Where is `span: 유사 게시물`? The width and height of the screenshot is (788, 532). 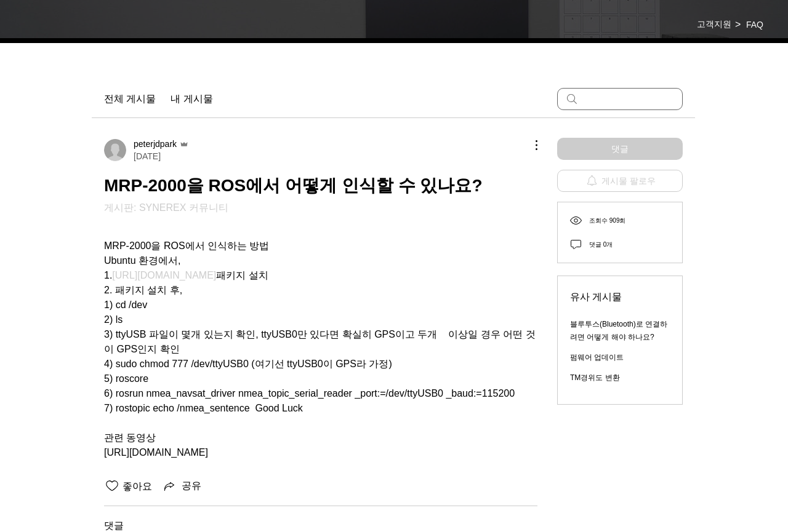 span: 유사 게시물 is located at coordinates (620, 298).